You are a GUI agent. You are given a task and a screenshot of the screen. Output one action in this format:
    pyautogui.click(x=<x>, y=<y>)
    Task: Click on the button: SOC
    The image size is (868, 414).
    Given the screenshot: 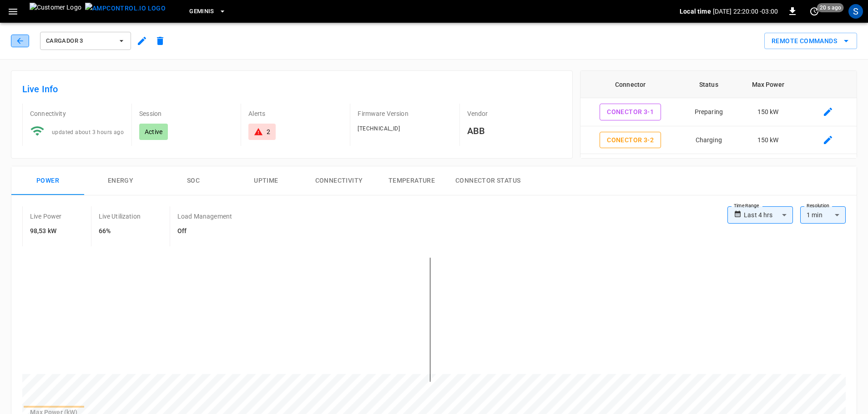 What is the action you would take?
    pyautogui.click(x=193, y=181)
    